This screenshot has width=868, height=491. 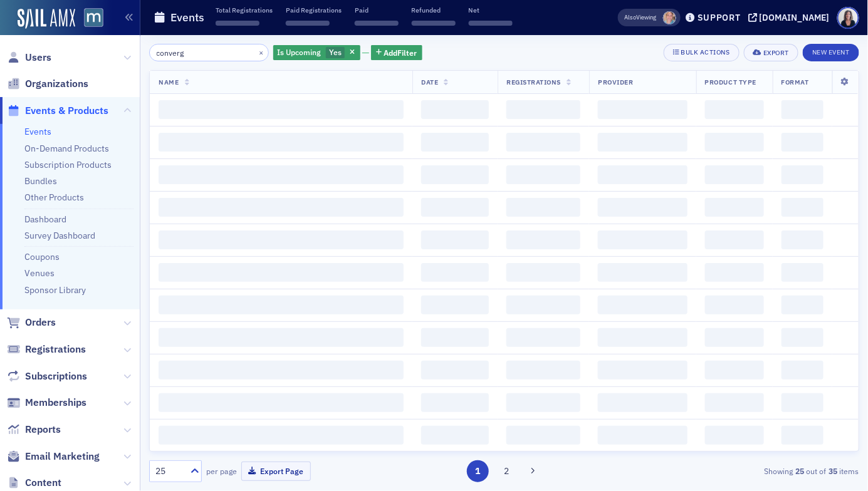 I want to click on div: Also, so click(x=631, y=17).